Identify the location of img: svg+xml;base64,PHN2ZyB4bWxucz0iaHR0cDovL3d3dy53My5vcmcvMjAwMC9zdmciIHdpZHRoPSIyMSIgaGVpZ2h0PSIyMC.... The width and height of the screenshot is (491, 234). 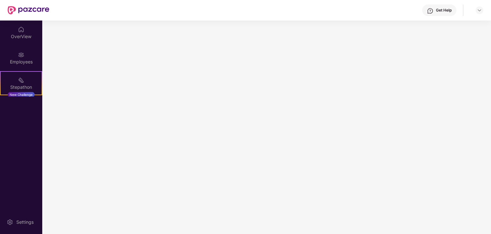
(21, 80).